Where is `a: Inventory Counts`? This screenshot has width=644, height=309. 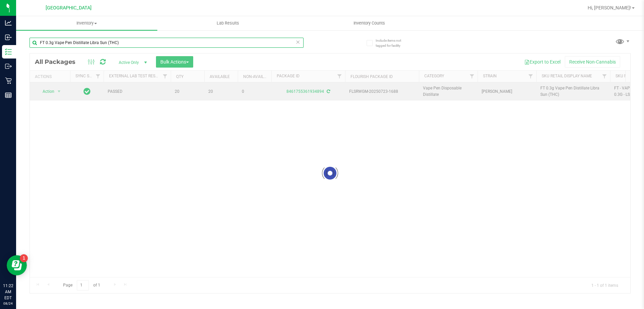 a: Inventory Counts is located at coordinates (369, 23).